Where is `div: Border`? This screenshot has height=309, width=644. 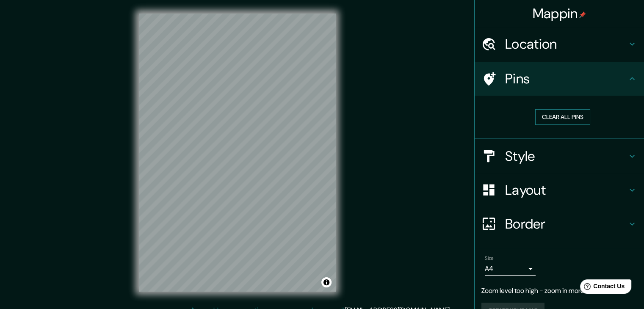 div: Border is located at coordinates (559, 224).